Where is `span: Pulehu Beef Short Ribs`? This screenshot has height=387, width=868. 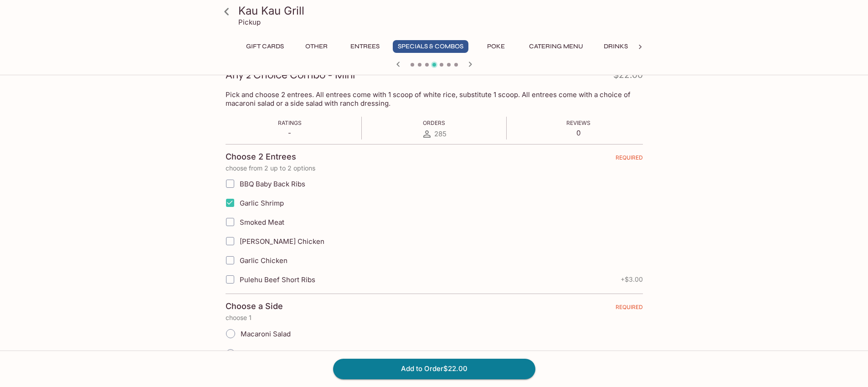 span: Pulehu Beef Short Ribs is located at coordinates (278, 279).